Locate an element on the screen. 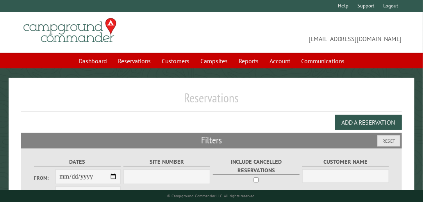  button: Add a Reservation is located at coordinates (369, 122).